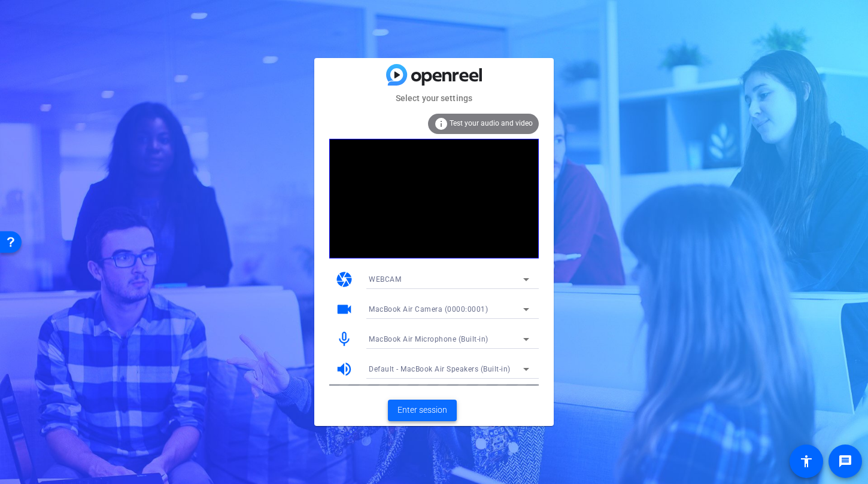  I want to click on mat-card-subtitle: Select your settings, so click(434, 98).